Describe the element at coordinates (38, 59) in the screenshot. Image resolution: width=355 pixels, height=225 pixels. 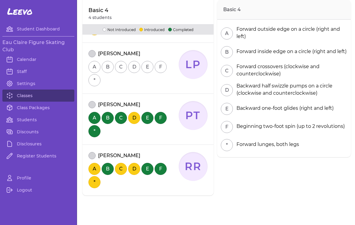
I see `a: Calendar` at that location.